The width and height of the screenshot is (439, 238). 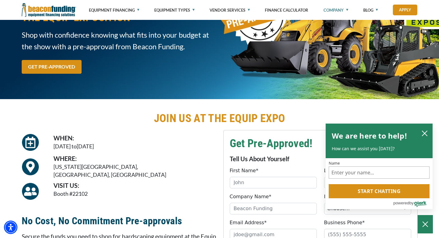 What do you see at coordinates (251, 197) in the screenshot?
I see `label: Company Name*` at bounding box center [251, 197].